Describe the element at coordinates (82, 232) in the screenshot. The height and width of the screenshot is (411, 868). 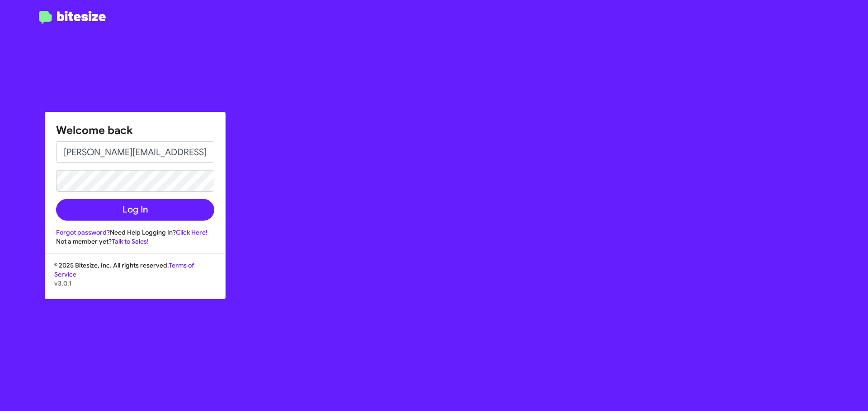
I see `a: Forgot password?` at that location.